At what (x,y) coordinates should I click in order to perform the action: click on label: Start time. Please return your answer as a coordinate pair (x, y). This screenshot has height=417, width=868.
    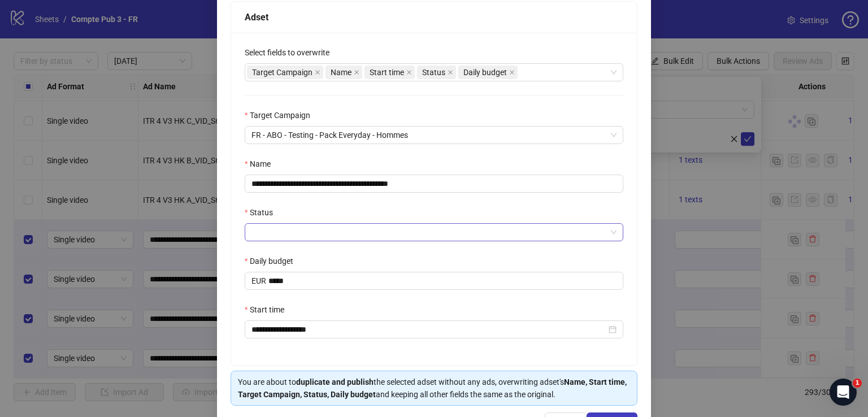
    Looking at the image, I should click on (268, 310).